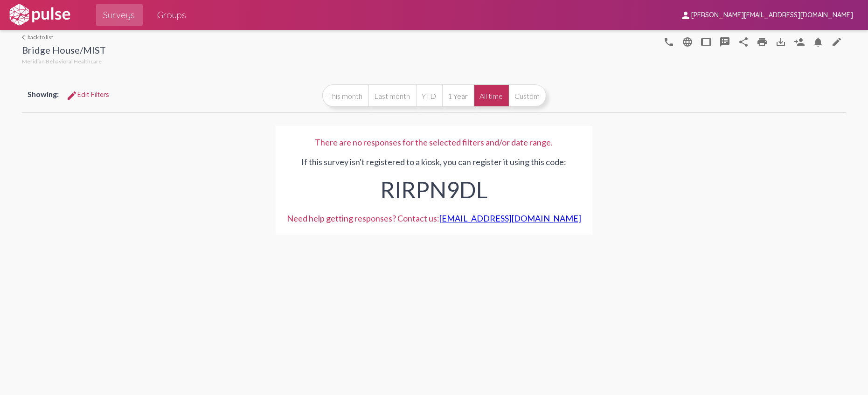  I want to click on mat-icon: edit, so click(837, 42).